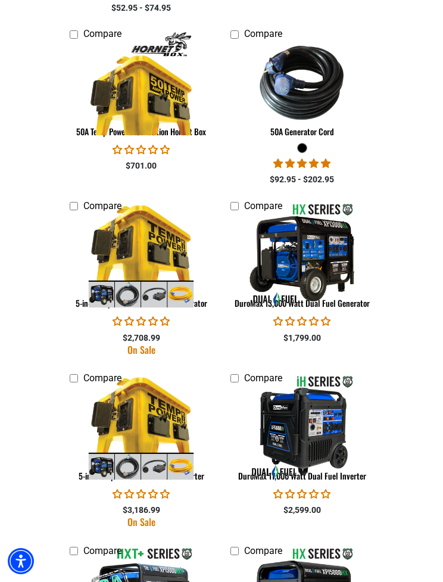 This screenshot has height=582, width=443. What do you see at coordinates (302, 83) in the screenshot?
I see `img: 50A Generator Cord` at bounding box center [302, 83].